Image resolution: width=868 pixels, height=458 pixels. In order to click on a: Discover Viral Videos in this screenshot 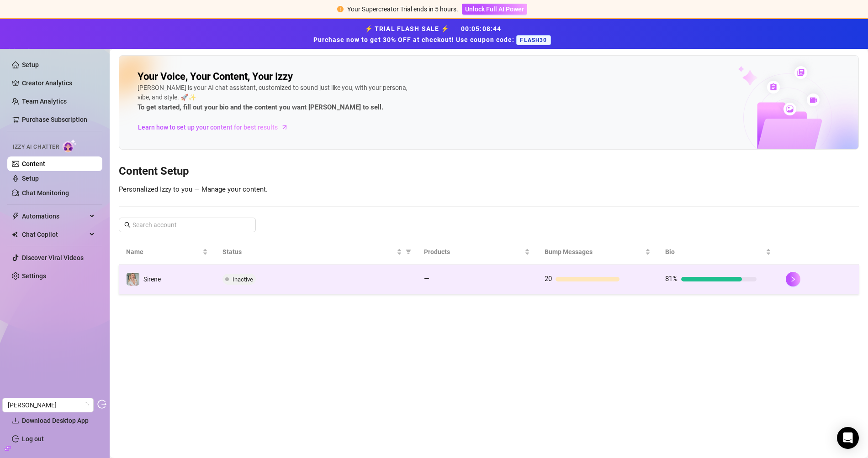, I will do `click(52, 258)`.